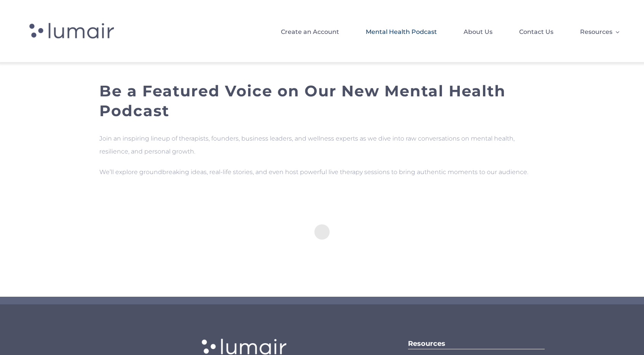 This screenshot has width=644, height=355. What do you see at coordinates (536, 32) in the screenshot?
I see `span: Contact Us` at bounding box center [536, 32].